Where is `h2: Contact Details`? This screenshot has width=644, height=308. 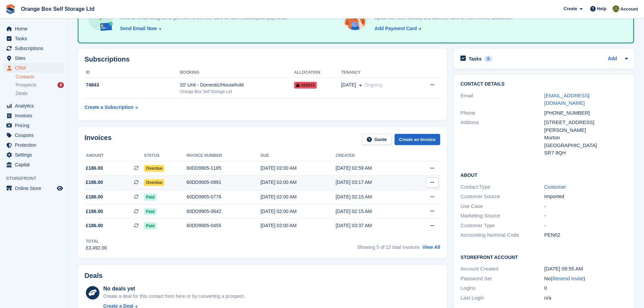
h2: Contact Details is located at coordinates (544, 84).